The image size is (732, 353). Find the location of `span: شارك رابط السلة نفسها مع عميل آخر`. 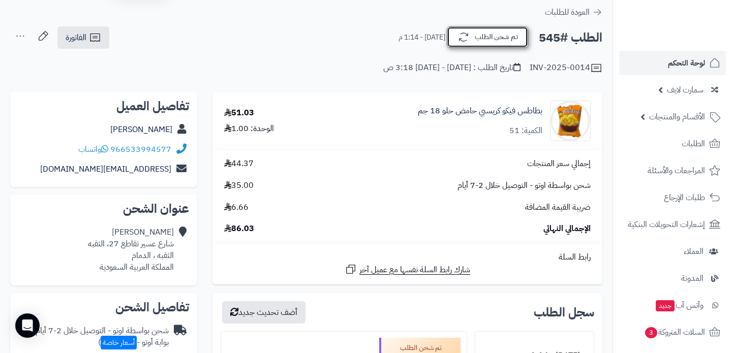

span: شارك رابط السلة نفسها مع عميل آخر is located at coordinates (415, 270).